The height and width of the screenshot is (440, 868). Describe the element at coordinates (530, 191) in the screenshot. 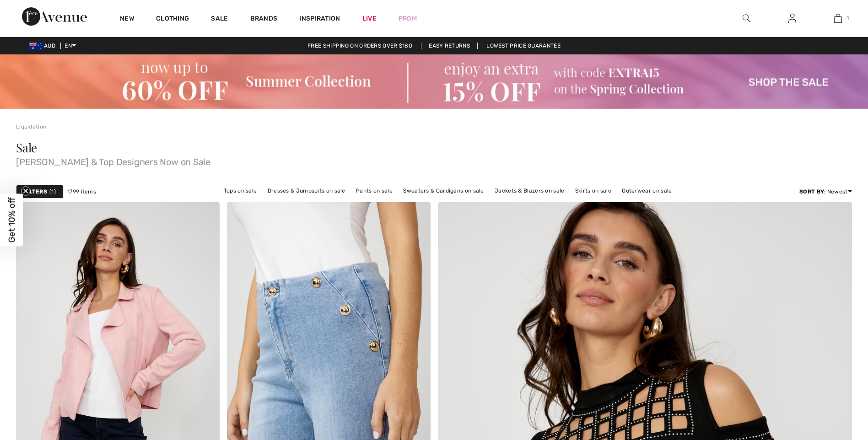

I see `a: Jackets & Blazers on sale` at that location.